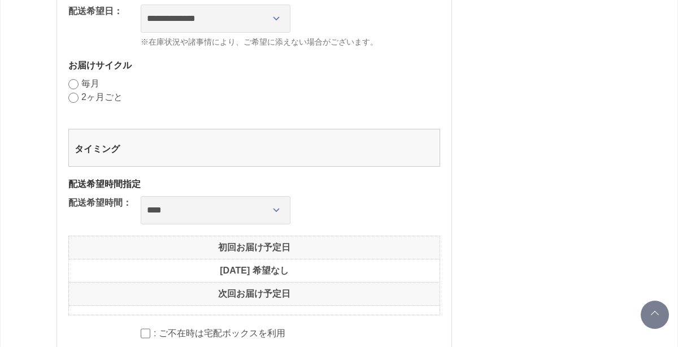 The height and width of the screenshot is (347, 678). Describe the element at coordinates (100, 203) in the screenshot. I see `dt: 配送希望時間：` at that location.